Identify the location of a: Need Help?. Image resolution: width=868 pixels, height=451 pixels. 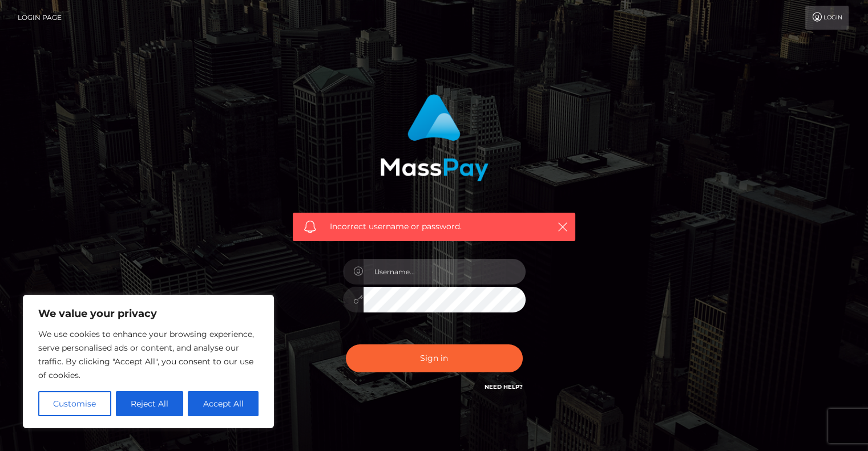
(504, 387).